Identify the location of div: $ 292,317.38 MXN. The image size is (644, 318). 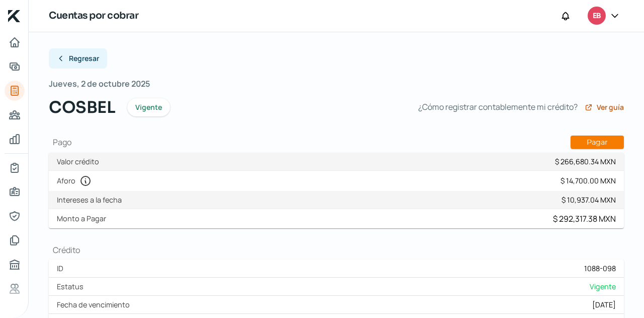
(584, 218).